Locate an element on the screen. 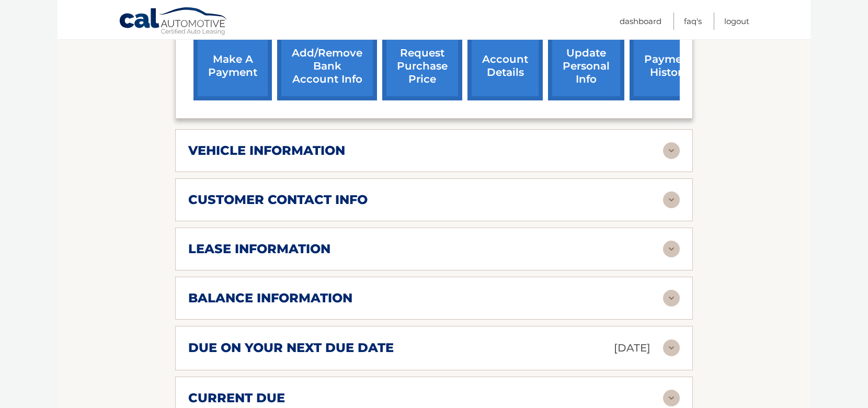 The width and height of the screenshot is (868, 408). a: Cal Automotive is located at coordinates (173, 22).